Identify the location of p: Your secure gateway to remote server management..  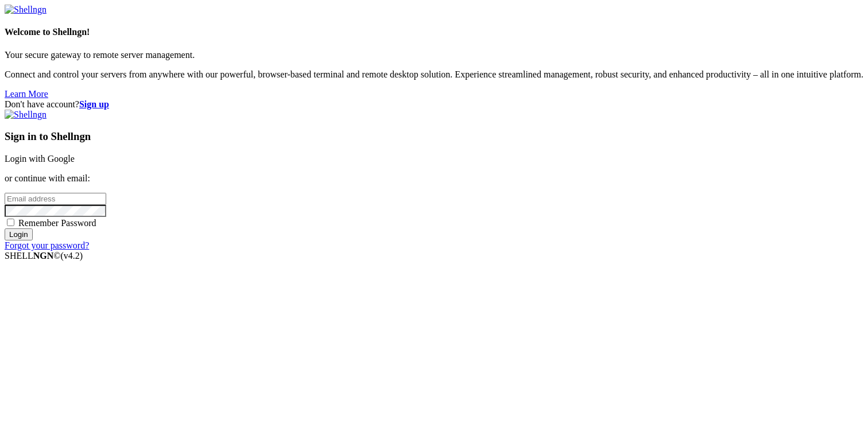
(434, 55).